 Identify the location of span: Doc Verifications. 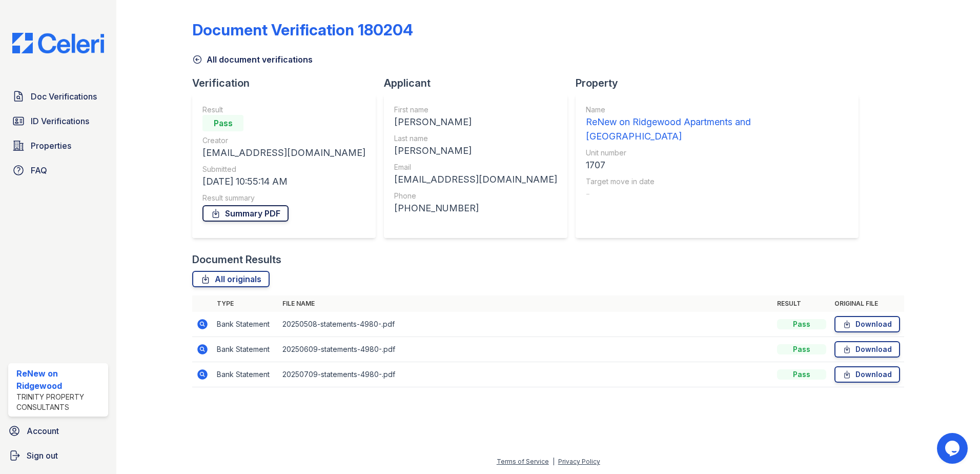
(63, 96).